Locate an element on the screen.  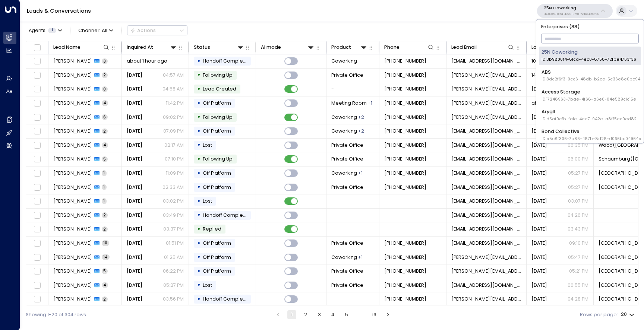
span: Handoff Completed is located at coordinates (227, 61).